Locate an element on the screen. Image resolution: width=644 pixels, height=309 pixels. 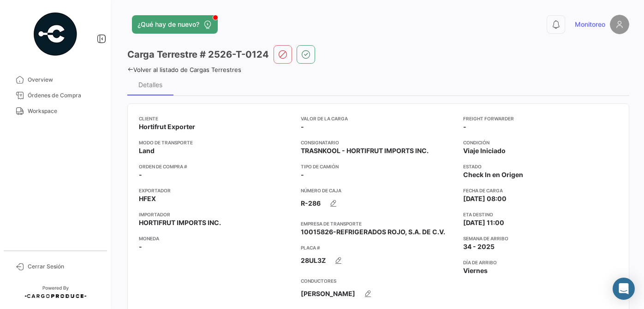
span: Overview is located at coordinates (64, 80).